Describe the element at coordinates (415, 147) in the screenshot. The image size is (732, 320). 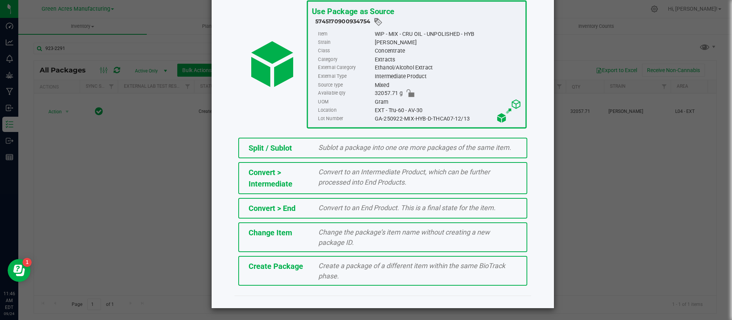
I see `span: Sublot a package into one ore more packages of the same item.` at that location.